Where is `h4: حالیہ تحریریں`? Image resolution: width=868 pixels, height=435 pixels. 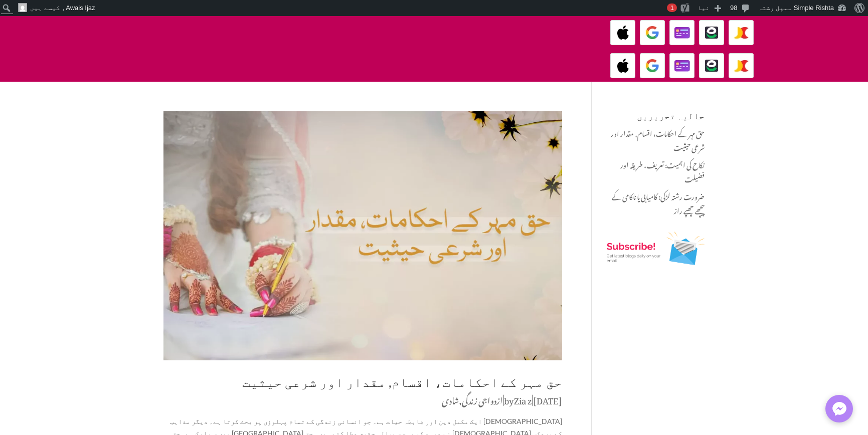 h4: حالیہ تحریریں is located at coordinates (655, 118).